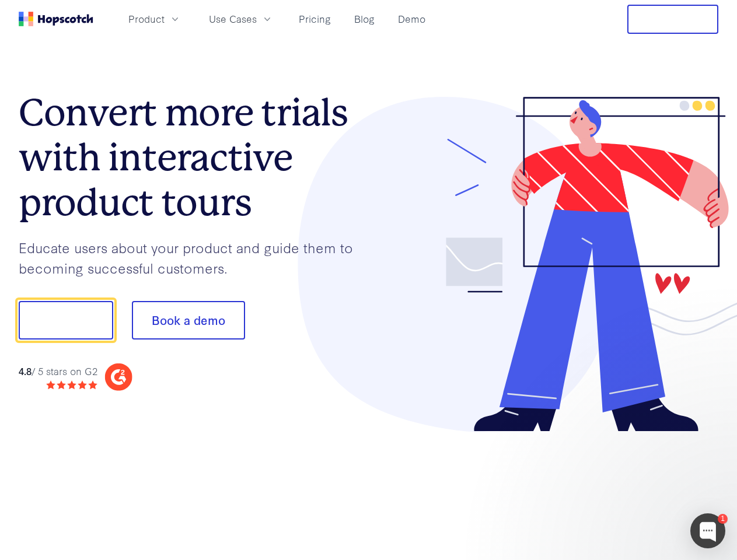 This screenshot has height=560, width=737. Describe the element at coordinates (188, 320) in the screenshot. I see `a: Book a demo` at that location.